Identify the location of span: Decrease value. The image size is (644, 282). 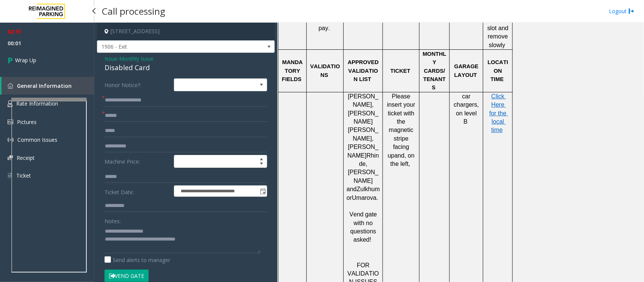
(262, 164).